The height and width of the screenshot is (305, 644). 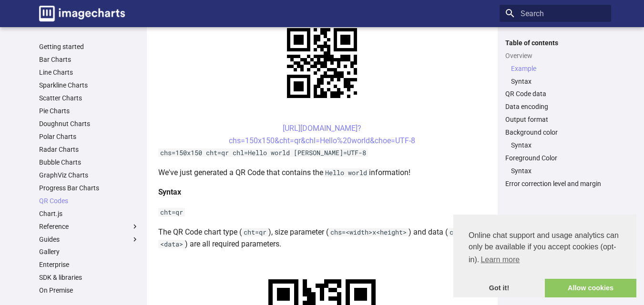 What do you see at coordinates (89, 214) in the screenshot?
I see `a: Chart.js` at bounding box center [89, 214].